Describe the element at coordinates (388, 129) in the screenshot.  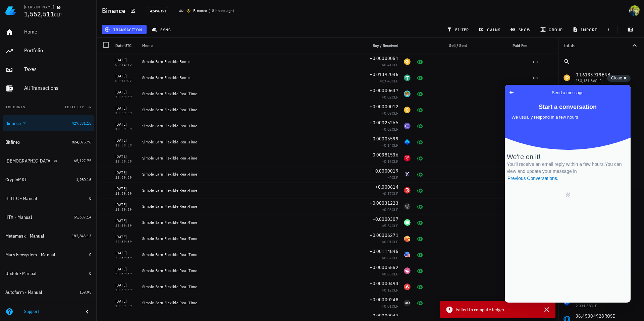
I see `span: 0.02` at that location.